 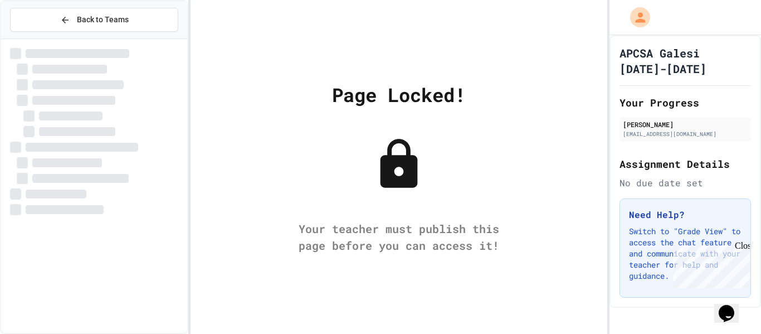 I want to click on span: Back to Teams, so click(x=103, y=19).